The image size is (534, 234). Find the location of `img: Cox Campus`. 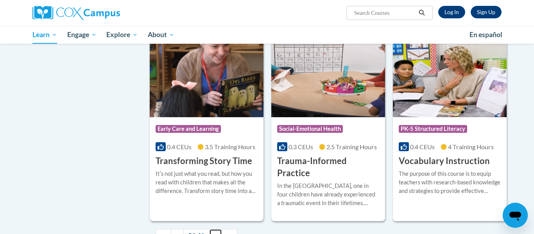

img: Cox Campus is located at coordinates (76, 13).